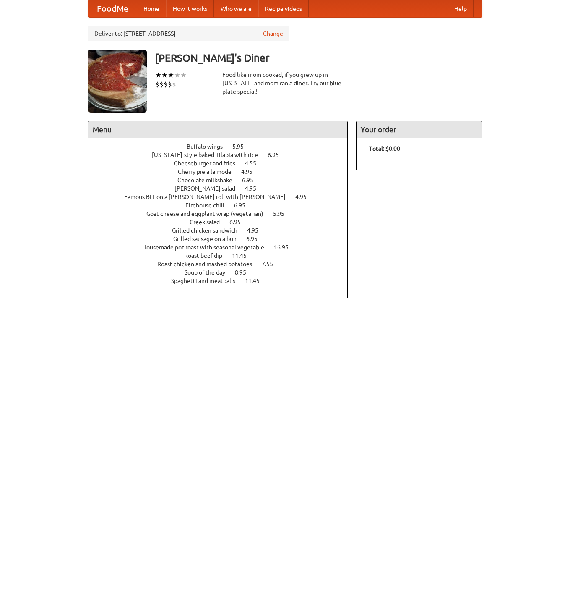 This screenshot has width=570, height=594. What do you see at coordinates (209, 272) in the screenshot?
I see `span: Soup of the day` at bounding box center [209, 272].